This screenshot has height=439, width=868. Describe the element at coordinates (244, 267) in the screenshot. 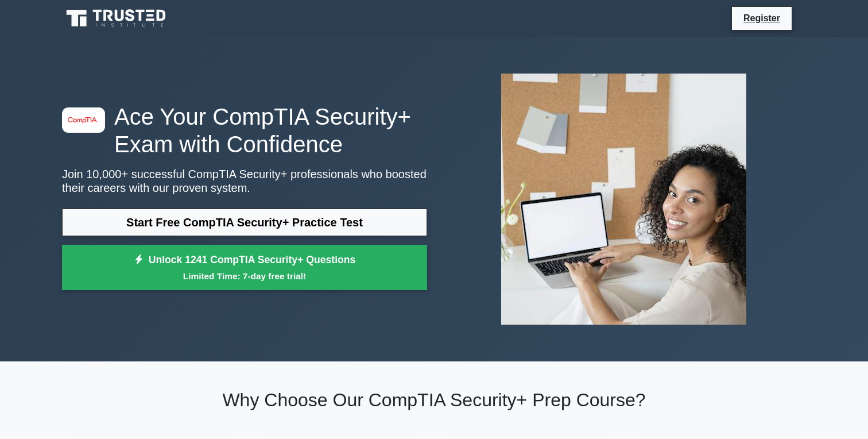

I see `a: Unlock 1241 CompTIA Security+ QuestionsLimited Time: 7-day free trial!` at that location.